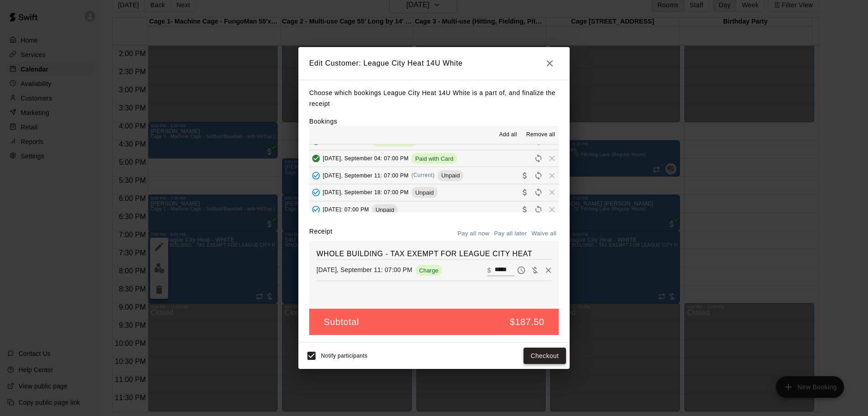 This screenshot has height=416, width=868. What do you see at coordinates (434, 158) in the screenshot?
I see `span: Paid with Card` at bounding box center [434, 158].